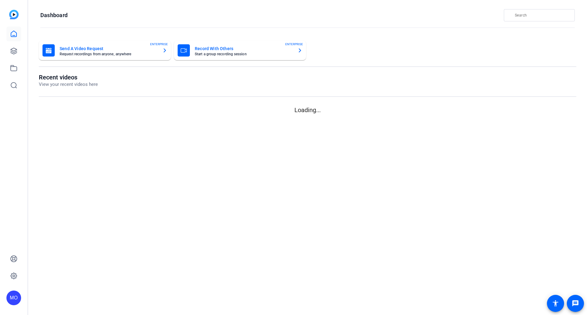 The height and width of the screenshot is (315, 587). What do you see at coordinates (105, 50) in the screenshot?
I see `button: Send A Video RequestRequest recordings from anyone, anywhereENTERPRISE` at bounding box center [105, 50].